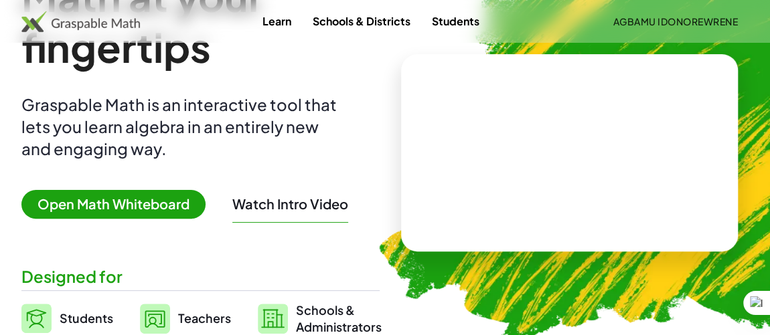 The width and height of the screenshot is (770, 335). Describe the element at coordinates (339, 319) in the screenshot. I see `span: Schools & Administrators` at that location.